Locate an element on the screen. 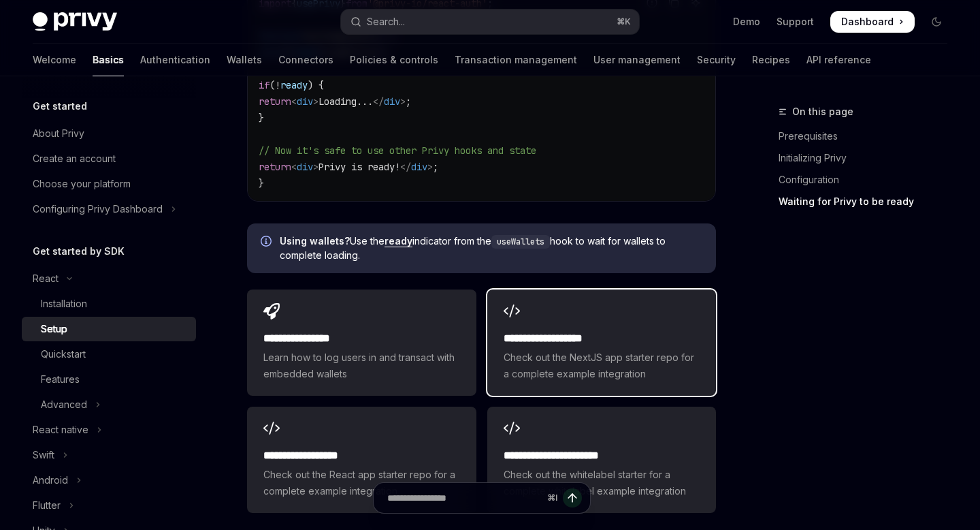  div: Installation is located at coordinates (64, 304).